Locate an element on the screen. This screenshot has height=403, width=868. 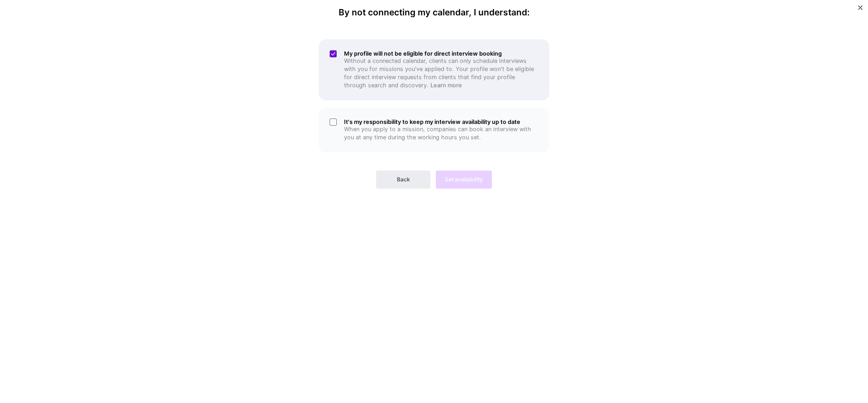
h5: It's my responsibility to keep my interview availability up to date is located at coordinates (441, 122).